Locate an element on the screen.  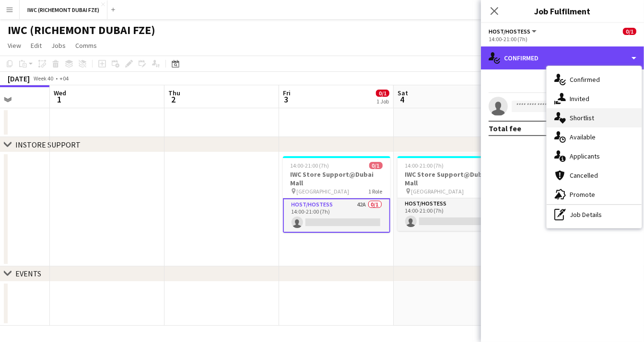
span: Sat is located at coordinates (402, 93).